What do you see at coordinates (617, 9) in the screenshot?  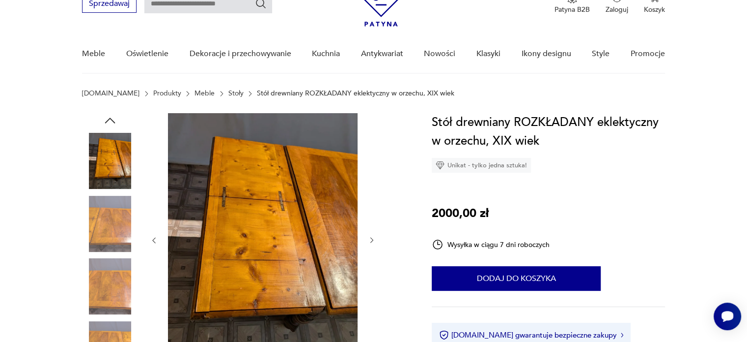 I see `p: Zaloguj` at bounding box center [617, 9].